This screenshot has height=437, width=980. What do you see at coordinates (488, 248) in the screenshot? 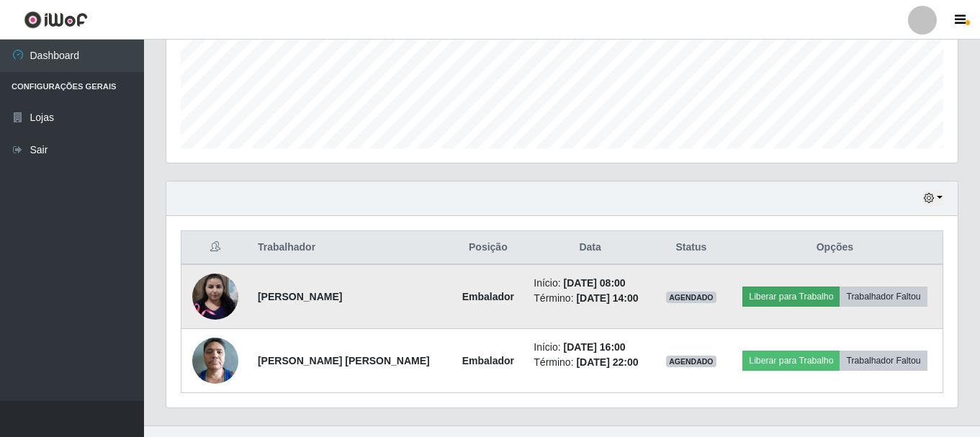
I see `th: Posição` at bounding box center [488, 248].